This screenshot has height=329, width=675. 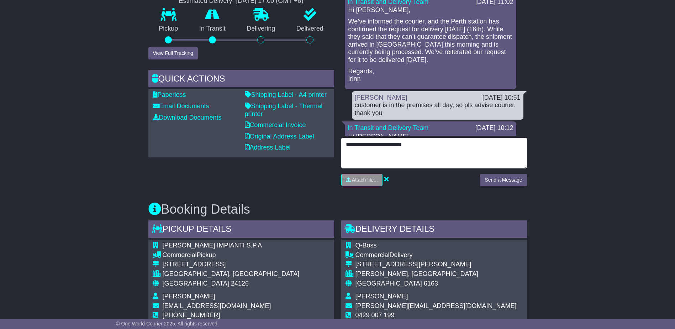 I want to click on a: Email Documents, so click(x=181, y=106).